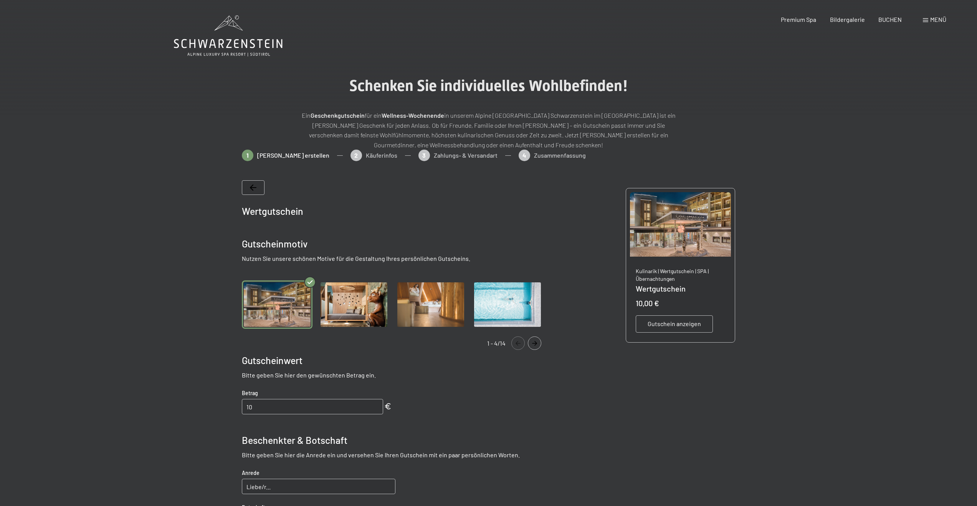  Describe the element at coordinates (489, 86) in the screenshot. I see `span: Schenken Sie individuelles Wohlbefinden!` at that location.